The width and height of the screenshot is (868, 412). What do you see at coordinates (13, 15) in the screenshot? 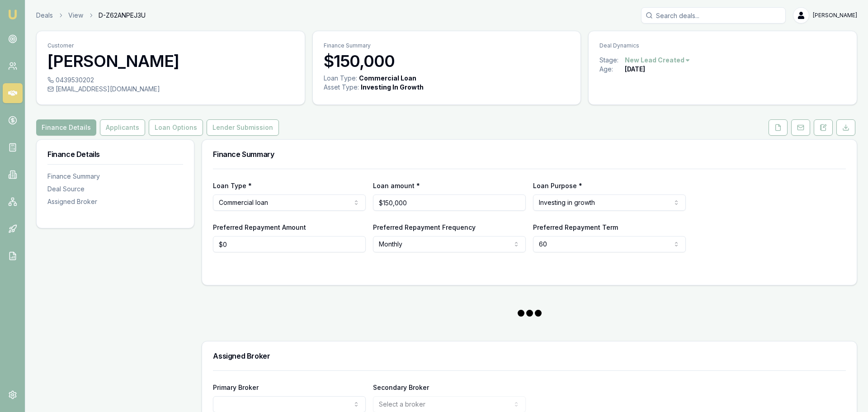
I see `img: emu-icon-u.png` at bounding box center [13, 15].